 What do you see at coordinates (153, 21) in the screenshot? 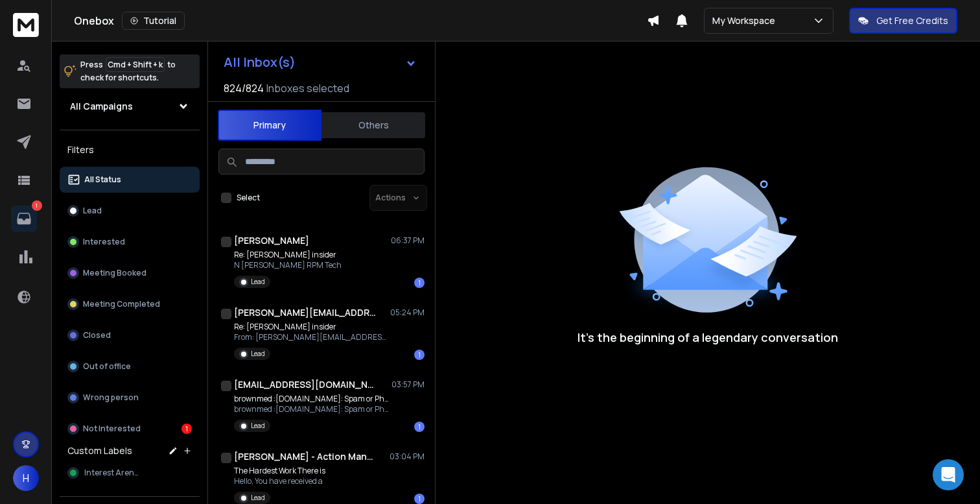
I see `button: Tutorial` at bounding box center [153, 21].